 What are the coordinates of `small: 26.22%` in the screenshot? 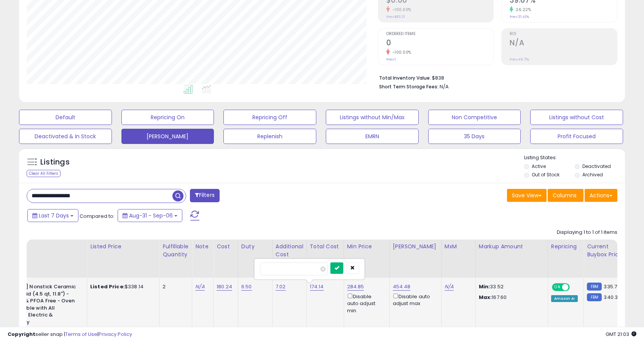 It's located at (522, 10).